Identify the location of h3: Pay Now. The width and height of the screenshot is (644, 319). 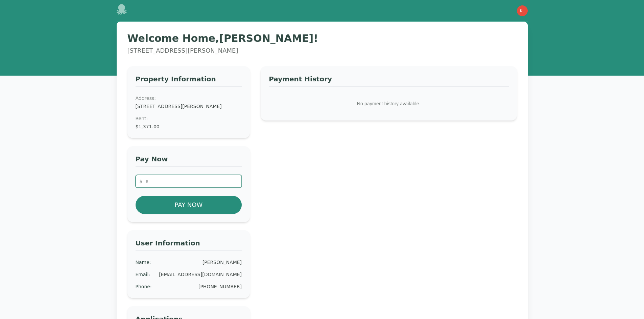
(188, 160).